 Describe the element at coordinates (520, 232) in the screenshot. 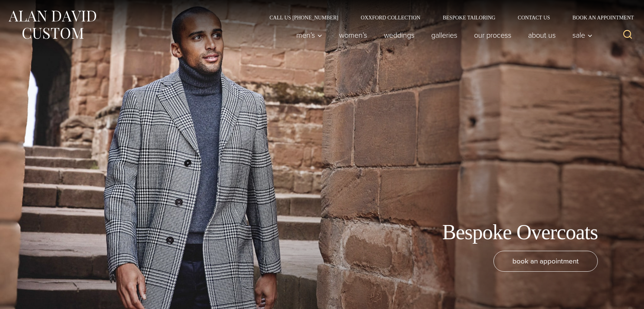

I see `h1: Bespoke Overcoats` at that location.